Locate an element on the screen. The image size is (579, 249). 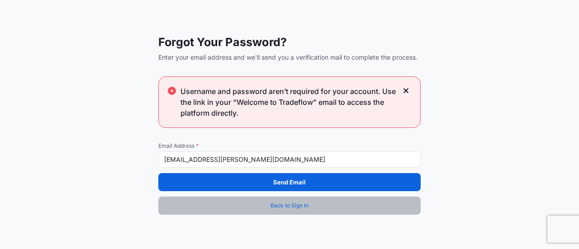
span: Email Address is located at coordinates (289, 146).